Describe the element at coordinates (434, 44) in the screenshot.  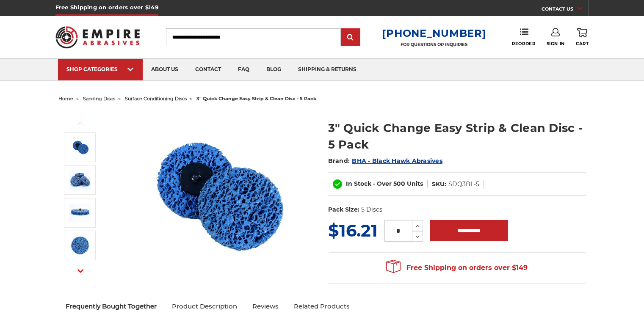
I see `p: FOR QUESTIONS OR INQUIRIES` at that location.